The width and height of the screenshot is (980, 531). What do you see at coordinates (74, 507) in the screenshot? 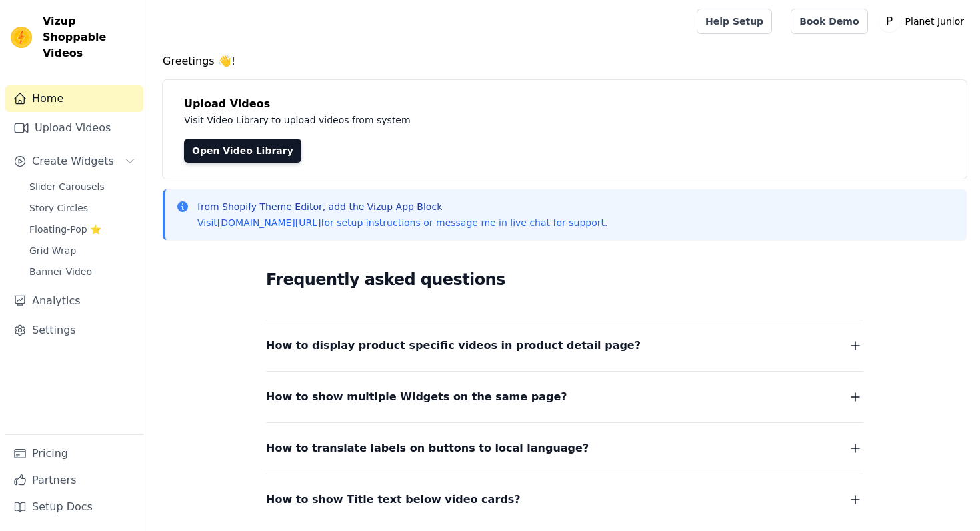
I see `a: Setup Docs` at bounding box center [74, 507].